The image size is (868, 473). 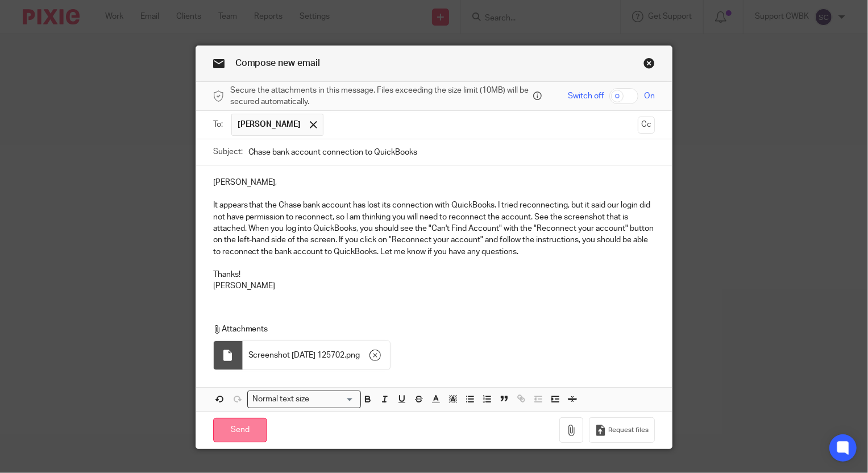 What do you see at coordinates (278, 63) in the screenshot?
I see `span: Compose new email` at bounding box center [278, 63].